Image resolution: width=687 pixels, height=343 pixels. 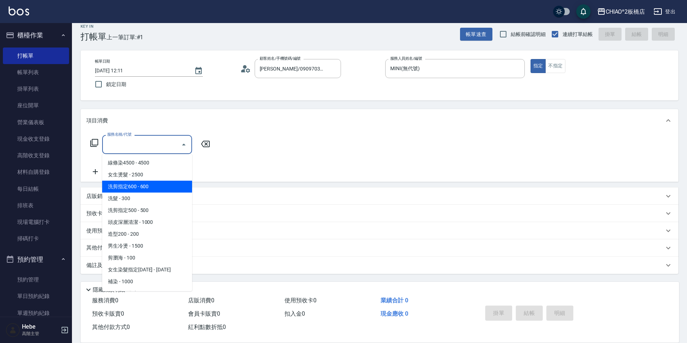 I want to click on p: 項目消費, so click(x=97, y=120).